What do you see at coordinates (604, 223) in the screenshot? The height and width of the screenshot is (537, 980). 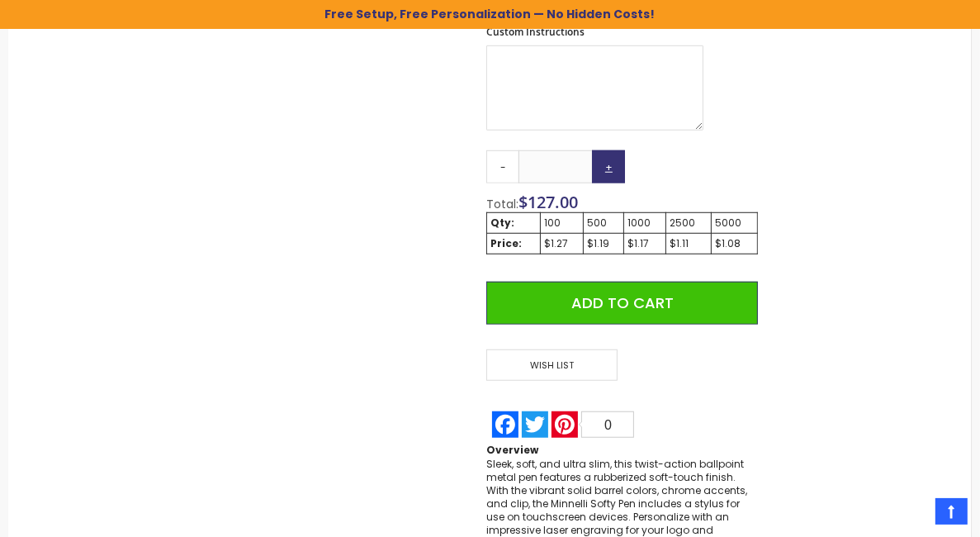 I see `div: 500` at bounding box center [604, 223].